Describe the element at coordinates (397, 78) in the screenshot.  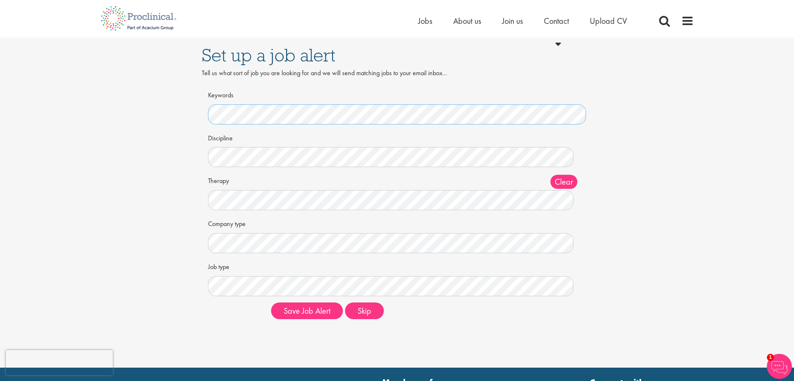
I see `div: Tell us what sort of job you are looking for and we will send matching jobs to your email inbox...` at that location.